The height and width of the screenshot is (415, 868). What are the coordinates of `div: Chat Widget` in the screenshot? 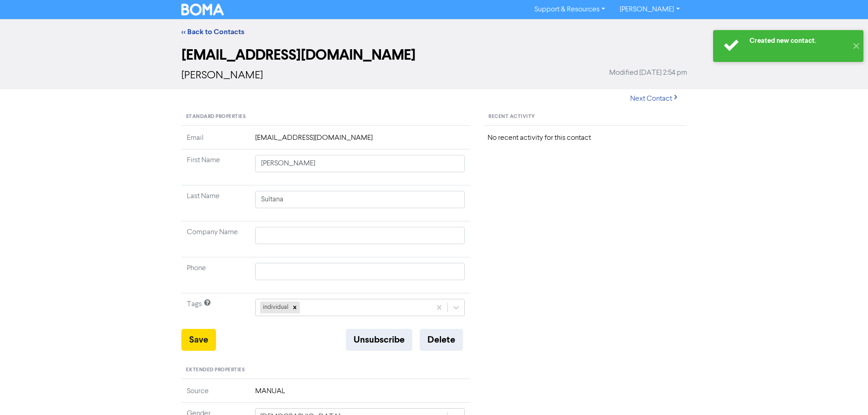 It's located at (845, 393).